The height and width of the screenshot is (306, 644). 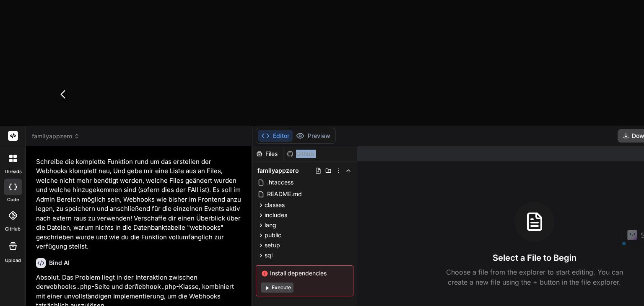 What do you see at coordinates (59, 263) in the screenshot?
I see `h6: Bind AI` at bounding box center [59, 263].